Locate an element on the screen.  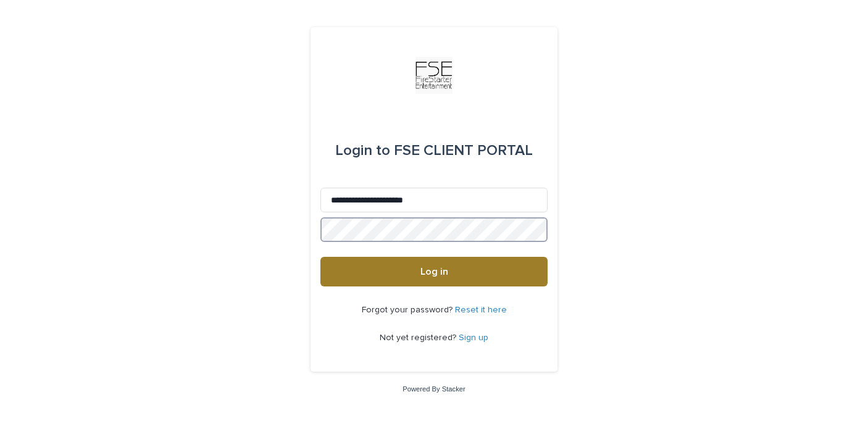
img: Km9EesSdRbS9ajqhBzyo is located at coordinates (434, 76).